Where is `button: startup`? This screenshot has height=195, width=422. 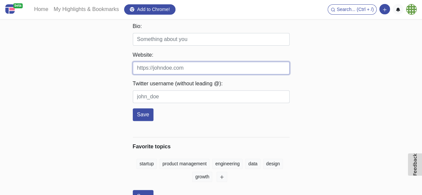 button: startup is located at coordinates (146, 164).